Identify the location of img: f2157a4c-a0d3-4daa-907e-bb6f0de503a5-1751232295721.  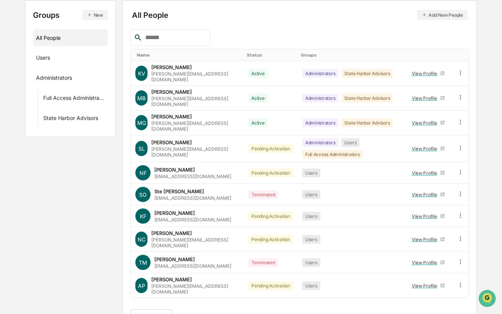
(9, 9).